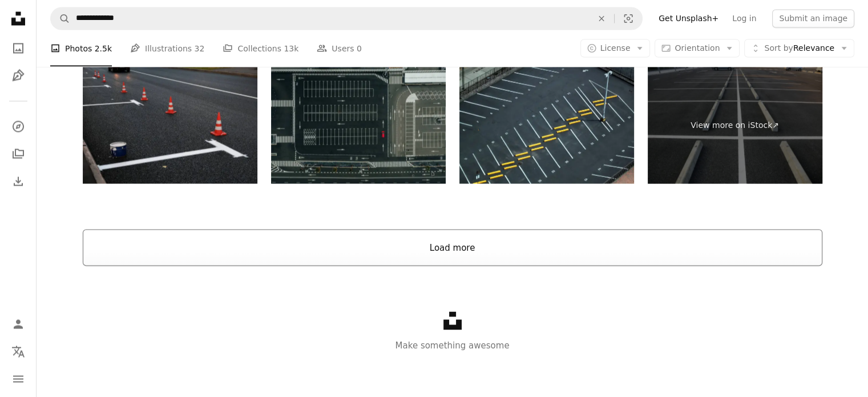 This screenshot has height=397, width=868. I want to click on a: View more on iStock↗, so click(735, 125).